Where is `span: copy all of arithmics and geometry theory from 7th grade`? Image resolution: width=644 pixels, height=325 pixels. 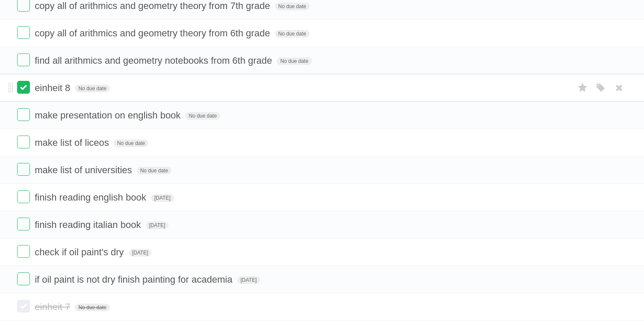
span: copy all of arithmics and geometry theory from 7th grade is located at coordinates (153, 6).